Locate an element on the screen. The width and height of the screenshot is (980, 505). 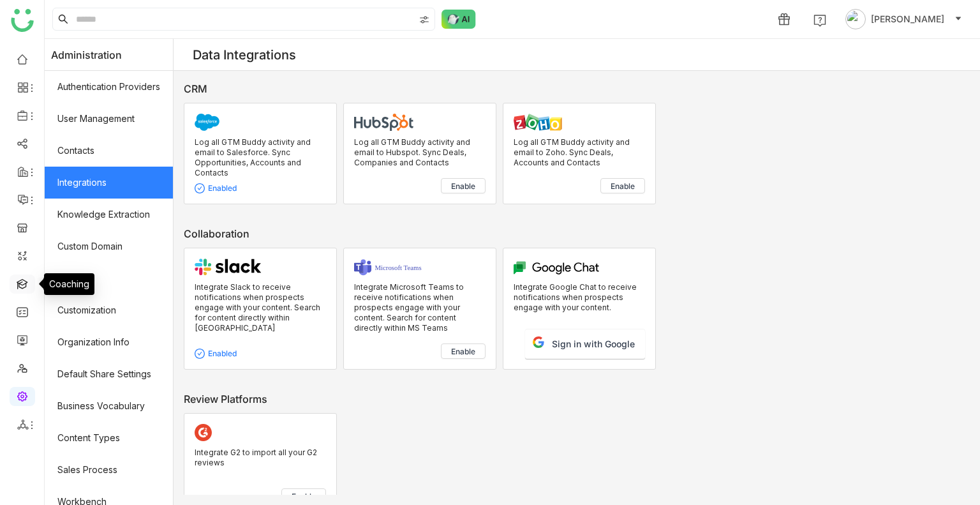
div: Coaching is located at coordinates (69, 284).